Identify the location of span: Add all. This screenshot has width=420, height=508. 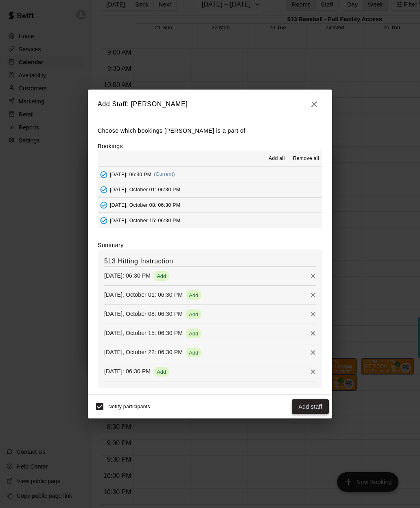
(277, 159).